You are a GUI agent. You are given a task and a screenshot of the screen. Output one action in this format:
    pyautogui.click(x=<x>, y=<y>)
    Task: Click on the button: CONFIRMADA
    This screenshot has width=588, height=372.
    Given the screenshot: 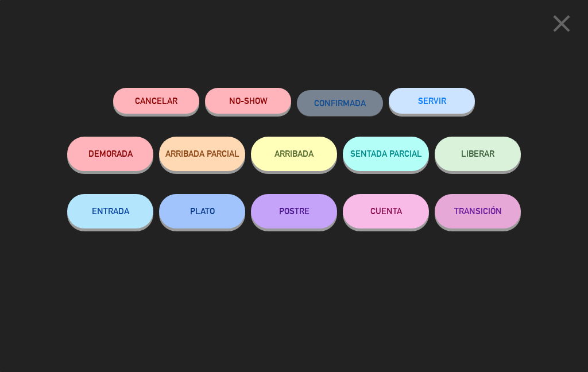 What is the action you would take?
    pyautogui.click(x=340, y=103)
    